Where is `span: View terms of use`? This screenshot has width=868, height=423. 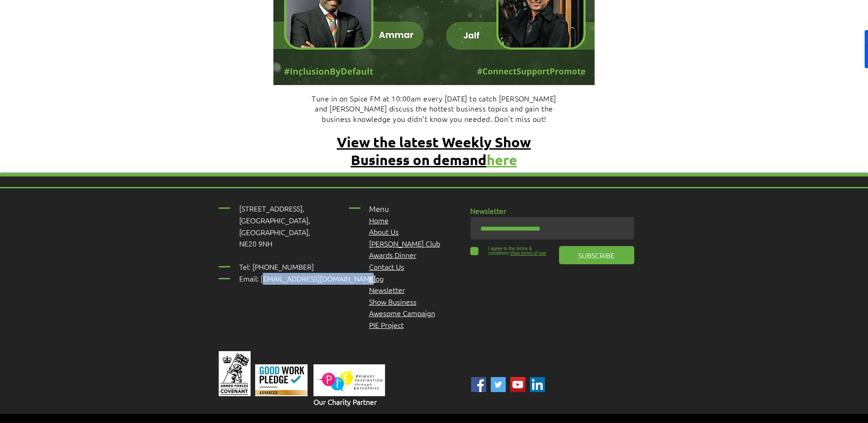
span: View terms of use is located at coordinates (527, 253).